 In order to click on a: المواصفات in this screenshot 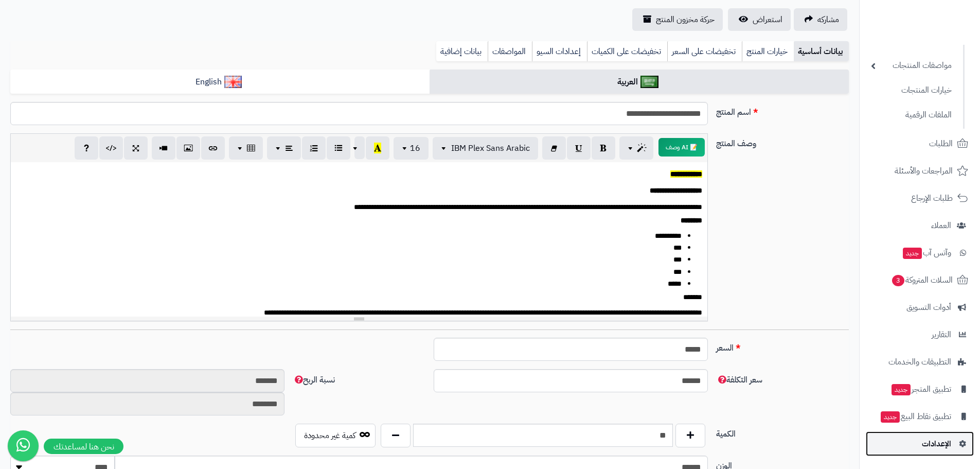, I will do `click(510, 52)`.